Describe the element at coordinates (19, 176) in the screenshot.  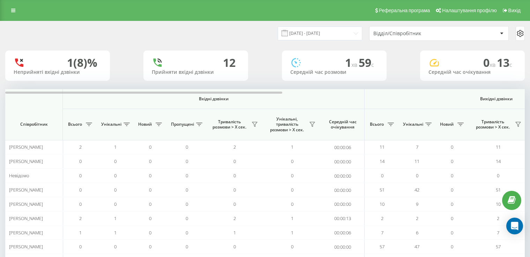
I see `font: Невідомо` at that location.